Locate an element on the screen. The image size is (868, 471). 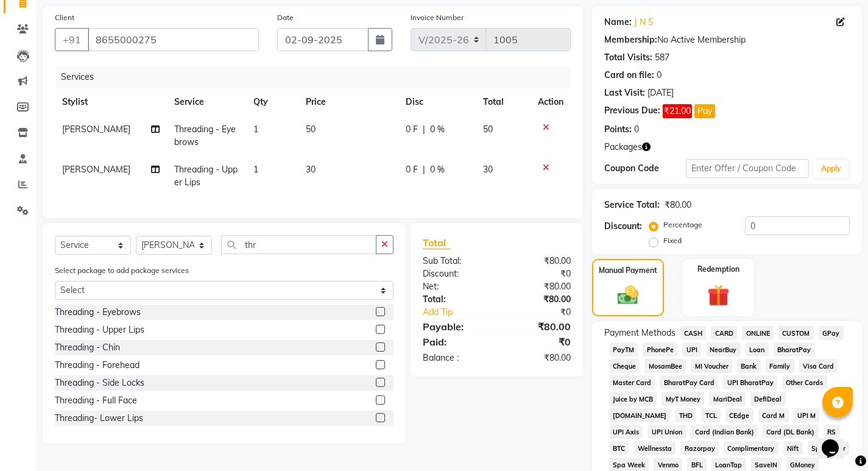
div: Total: is located at coordinates (455, 299).